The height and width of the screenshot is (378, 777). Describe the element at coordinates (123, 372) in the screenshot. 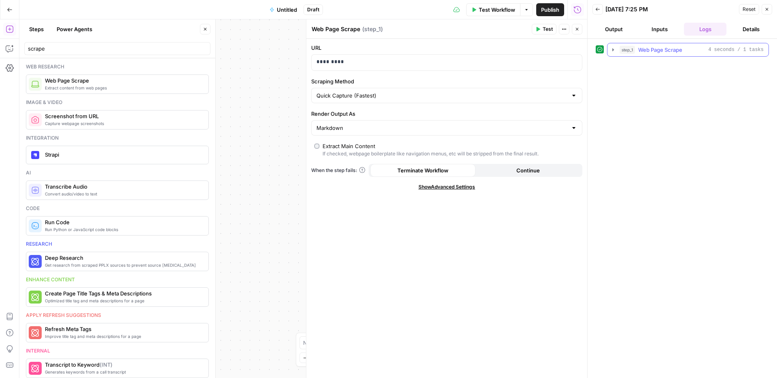

I see `span: Generates keywords from a call transcript` at that location.